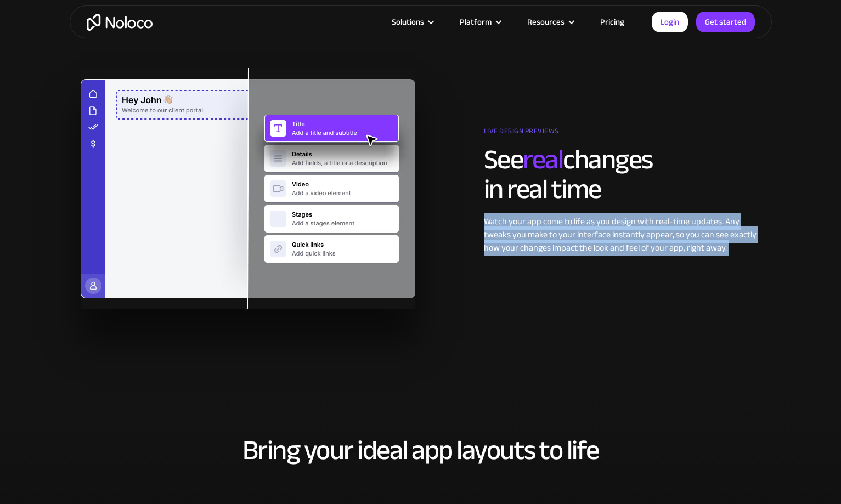  What do you see at coordinates (622, 133) in the screenshot?
I see `div: Live design previews` at bounding box center [622, 133].